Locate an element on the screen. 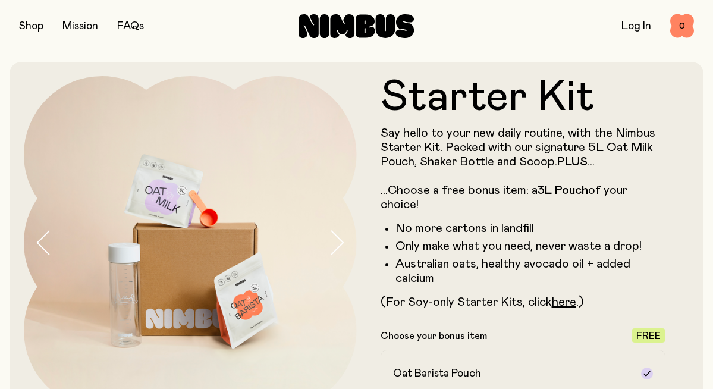  strong: Pouch is located at coordinates (571, 190).